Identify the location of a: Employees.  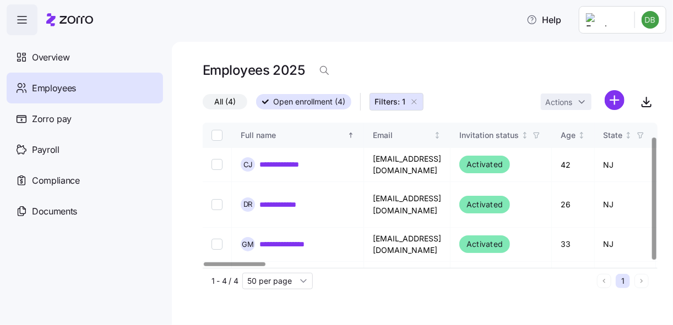
(85, 88).